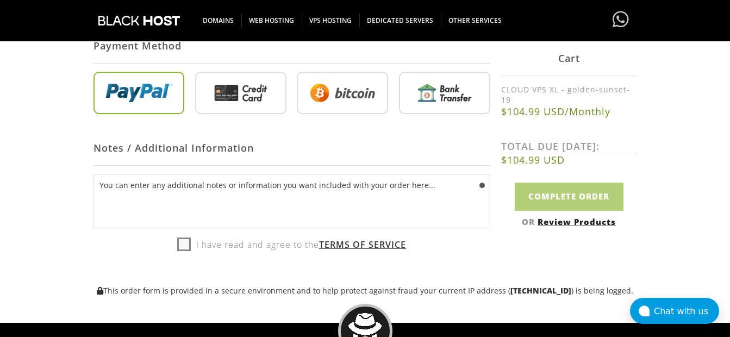 This screenshot has width=730, height=337. Describe the element at coordinates (445, 93) in the screenshot. I see `img: Bank%20Transfer.png` at that location.